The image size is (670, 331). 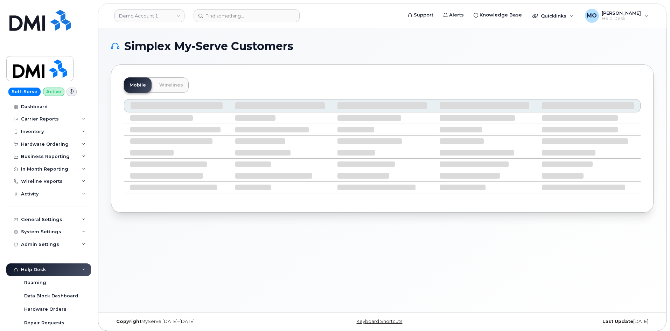 I want to click on span: Simplex My-Serve Customers, so click(x=209, y=46).